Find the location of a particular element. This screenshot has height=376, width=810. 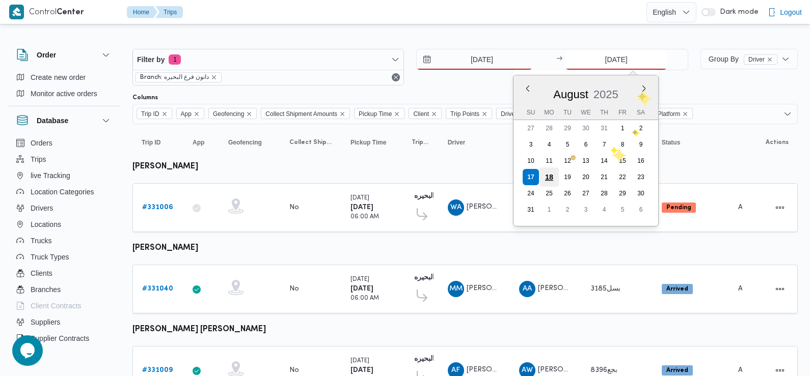

span: Actions is located at coordinates (777, 143).